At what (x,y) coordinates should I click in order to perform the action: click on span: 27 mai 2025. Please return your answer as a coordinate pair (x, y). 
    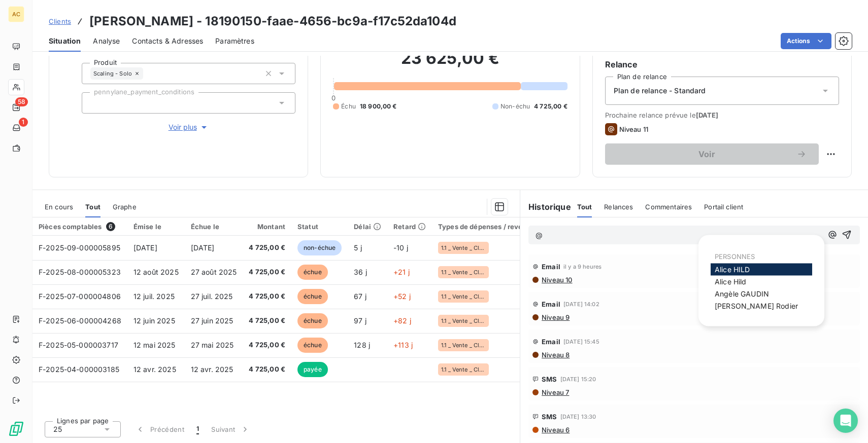
    Looking at the image, I should click on (212, 345).